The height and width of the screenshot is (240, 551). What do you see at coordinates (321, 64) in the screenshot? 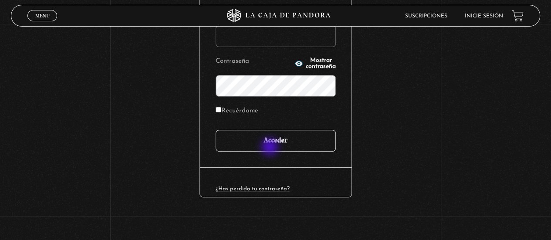
I see `span: Mostrar contraseña` at bounding box center [321, 64].